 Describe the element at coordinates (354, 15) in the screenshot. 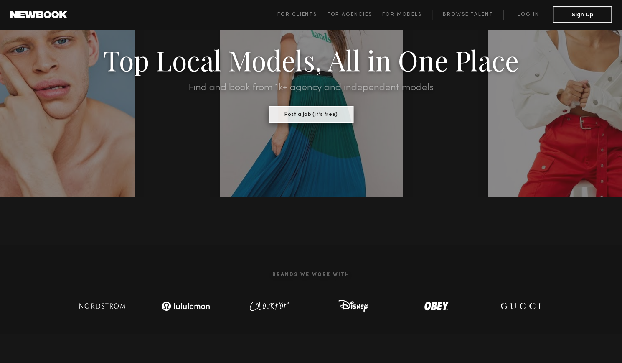

I see `a: For Agencies` at that location.